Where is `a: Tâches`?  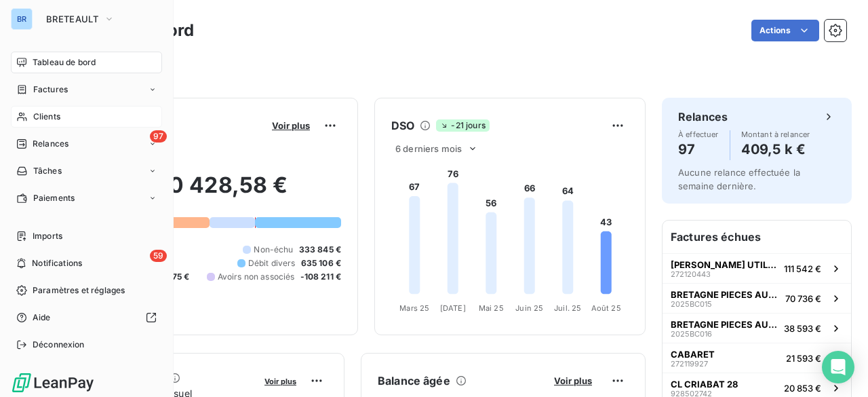 a: Tâches is located at coordinates (86, 171).